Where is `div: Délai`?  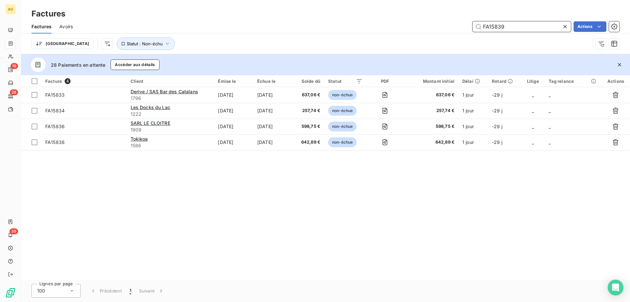
div: Délai is located at coordinates (473, 81).